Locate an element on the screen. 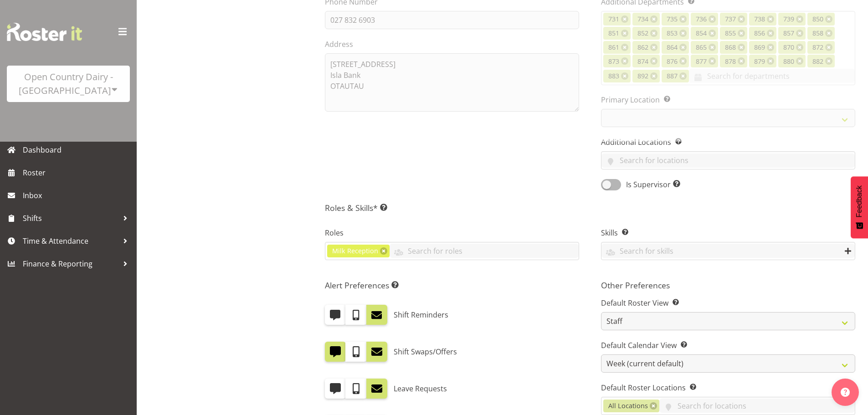  h5: Other Preferences is located at coordinates (728, 285).